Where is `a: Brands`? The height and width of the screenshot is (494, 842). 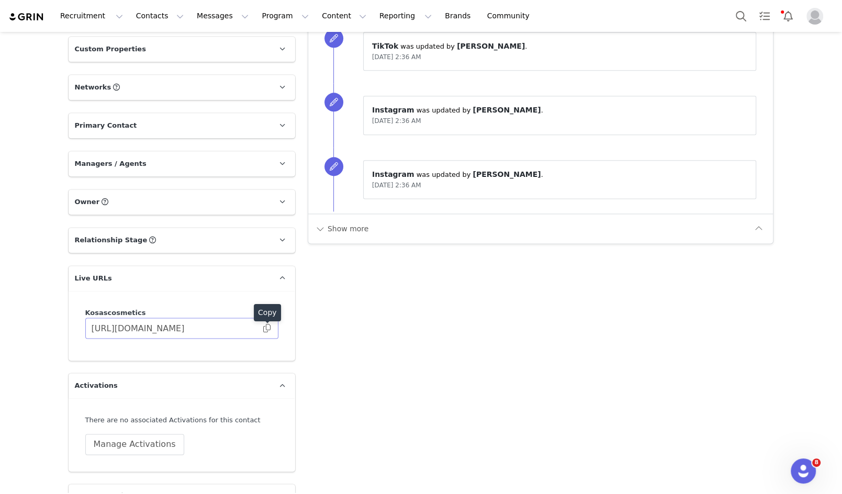
a: Brands is located at coordinates (459, 16).